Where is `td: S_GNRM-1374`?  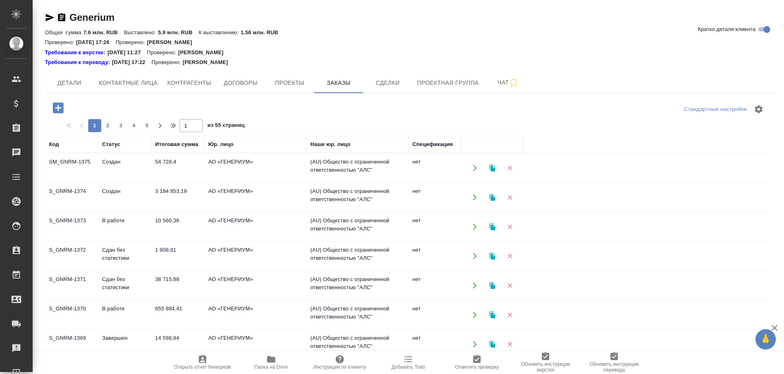
td: S_GNRM-1374 is located at coordinates (71, 198).